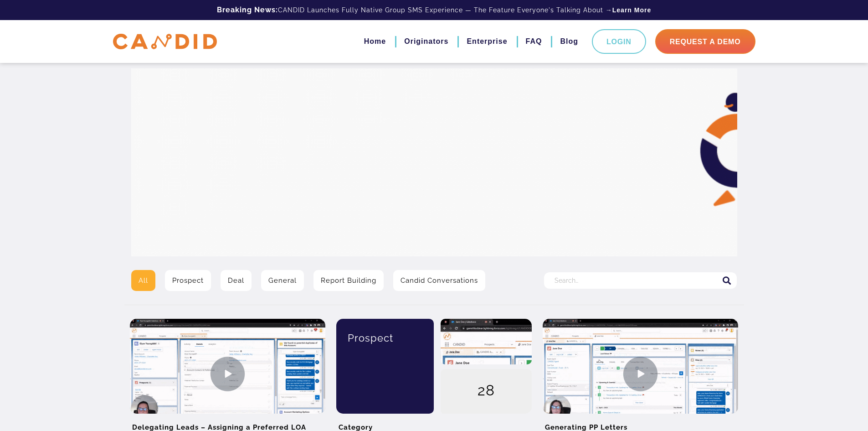 The image size is (868, 431). What do you see at coordinates (165, 42) in the screenshot?
I see `img: CANDID APP` at bounding box center [165, 42].